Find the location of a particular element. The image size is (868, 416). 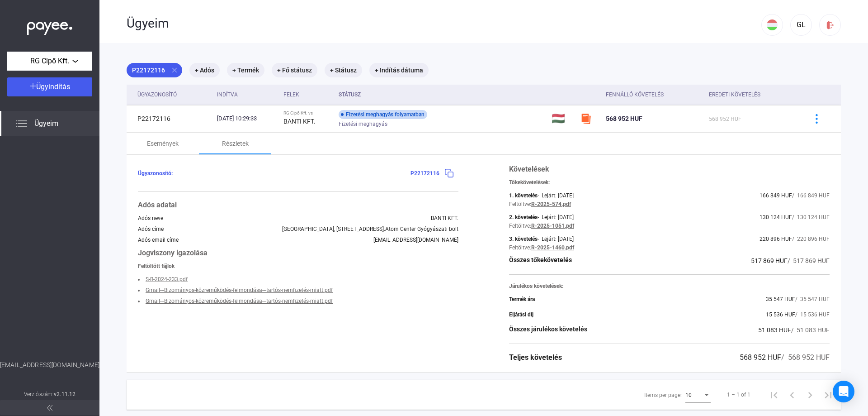

div: Adós címe is located at coordinates (150, 229).